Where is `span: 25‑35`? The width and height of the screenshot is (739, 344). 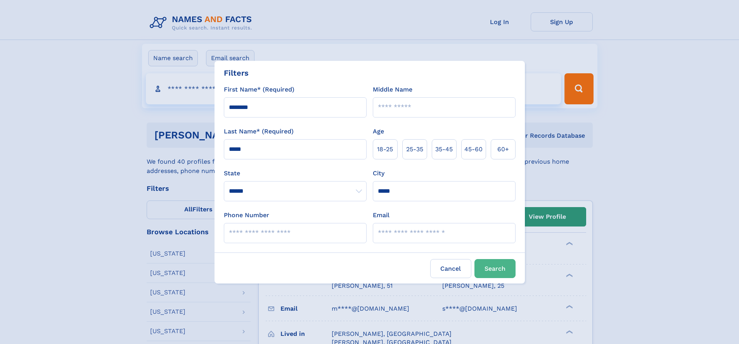
span: 25‑35 is located at coordinates (415, 149).